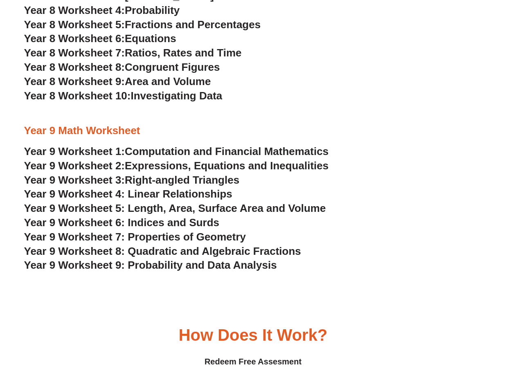 The width and height of the screenshot is (506, 382). What do you see at coordinates (132, 180) in the screenshot?
I see `a: Year 9 Worksheet 3:Right-angled Triangles` at bounding box center [132, 180].